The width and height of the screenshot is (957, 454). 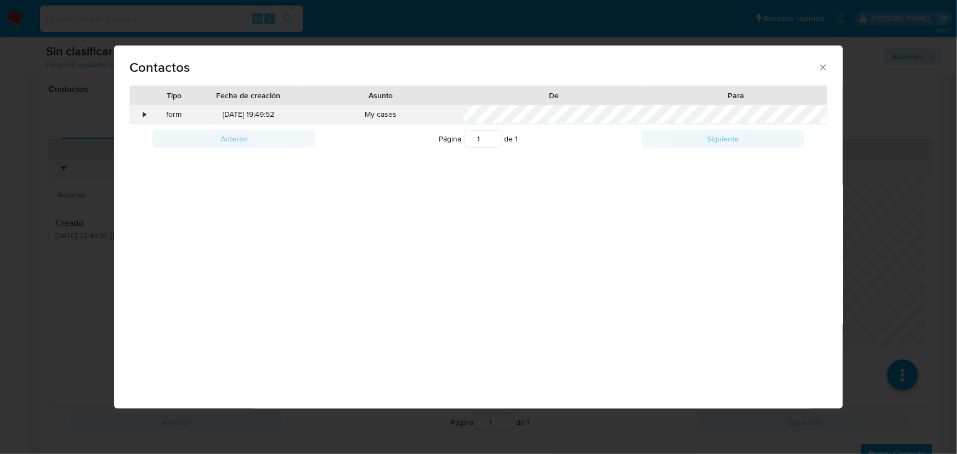 What do you see at coordinates (723, 139) in the screenshot?
I see `button: Siguiente` at bounding box center [723, 139].